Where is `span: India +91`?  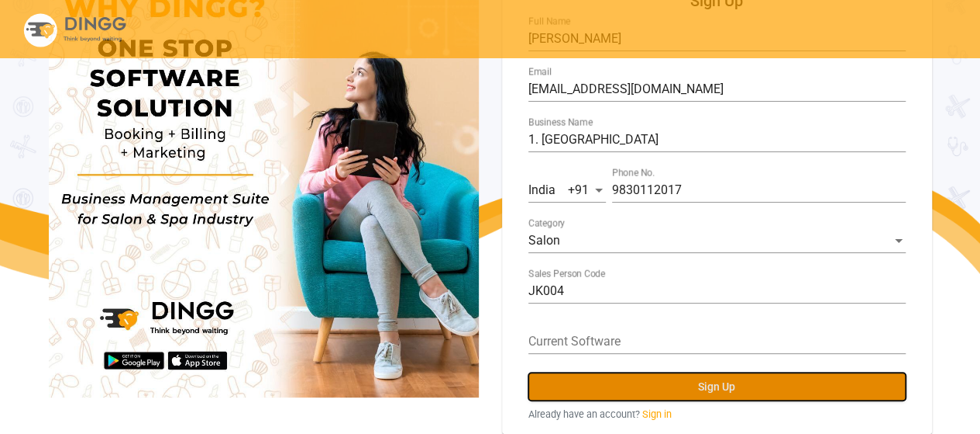 span: India +91 is located at coordinates (559, 189).